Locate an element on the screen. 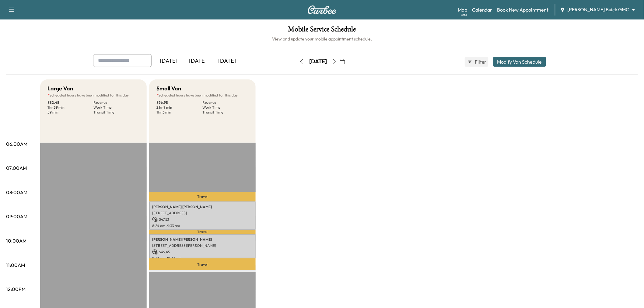  h5: Small Van is located at coordinates (169, 89).